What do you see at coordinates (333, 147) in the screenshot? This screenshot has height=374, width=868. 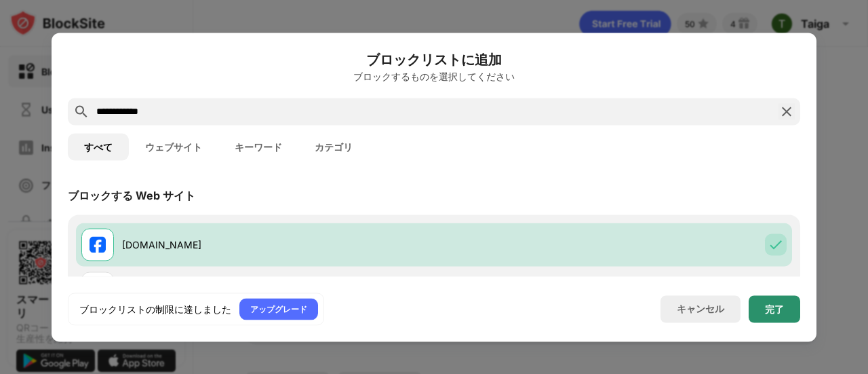 I see `button: カテゴリ` at bounding box center [333, 147].